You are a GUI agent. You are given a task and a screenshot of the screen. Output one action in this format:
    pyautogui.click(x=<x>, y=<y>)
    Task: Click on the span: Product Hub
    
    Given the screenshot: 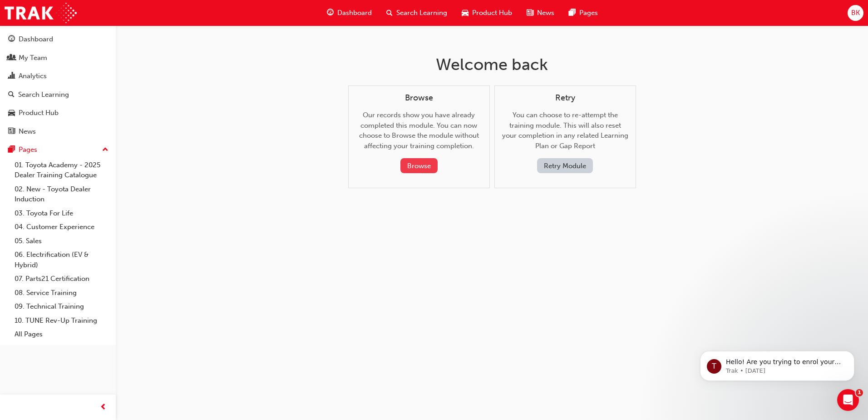 What is the action you would take?
    pyautogui.click(x=492, y=13)
    